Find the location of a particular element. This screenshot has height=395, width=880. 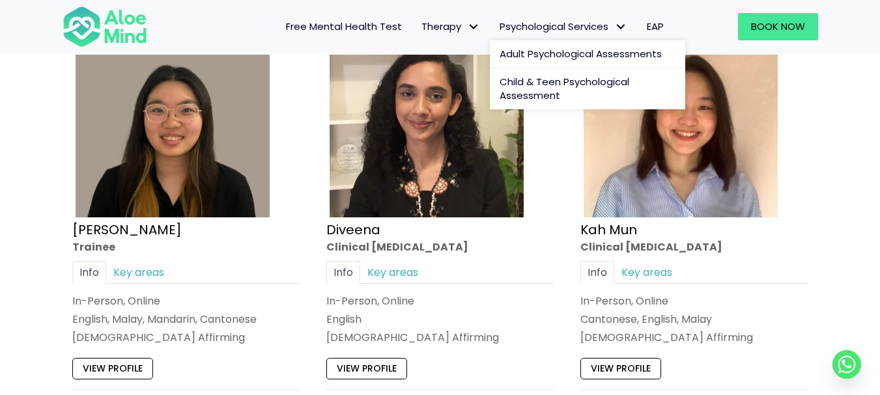

span: Therapy is located at coordinates (451, 26).